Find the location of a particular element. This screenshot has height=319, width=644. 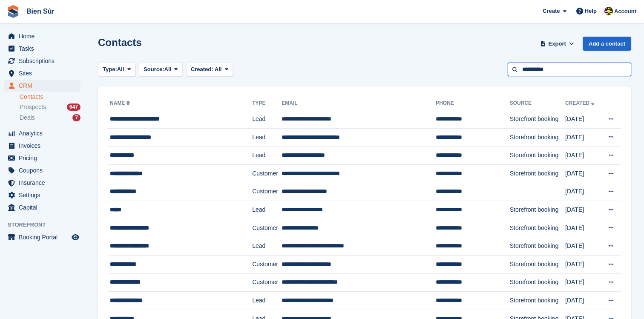

span: Settings is located at coordinates (44, 195).